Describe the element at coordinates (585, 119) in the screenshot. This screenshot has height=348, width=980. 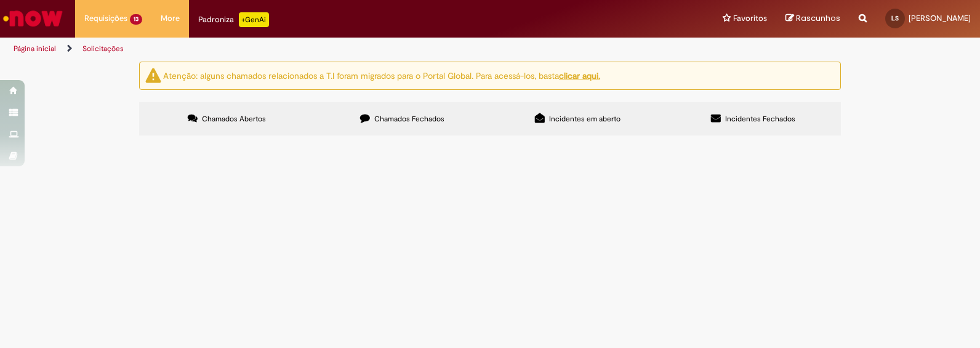
I see `span: Incidentes em aberto` at that location.